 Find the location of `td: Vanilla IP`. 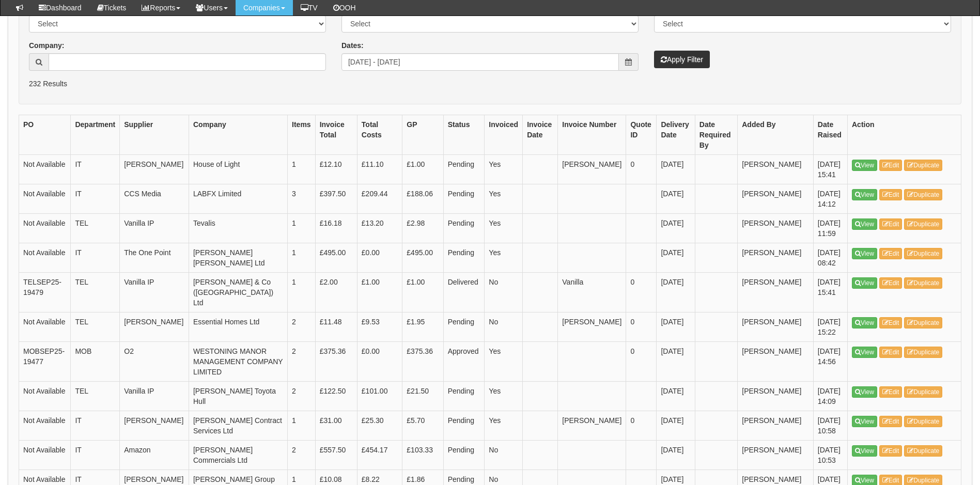

td: Vanilla IP is located at coordinates (155, 397).